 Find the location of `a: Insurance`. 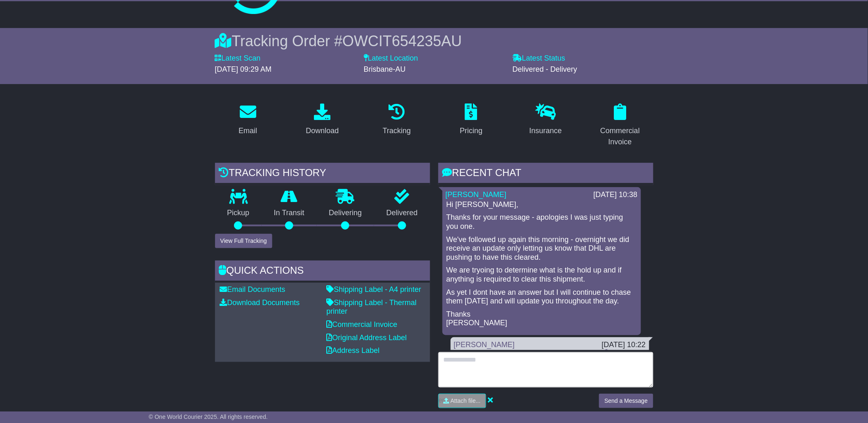

a: Insurance is located at coordinates (545, 120).